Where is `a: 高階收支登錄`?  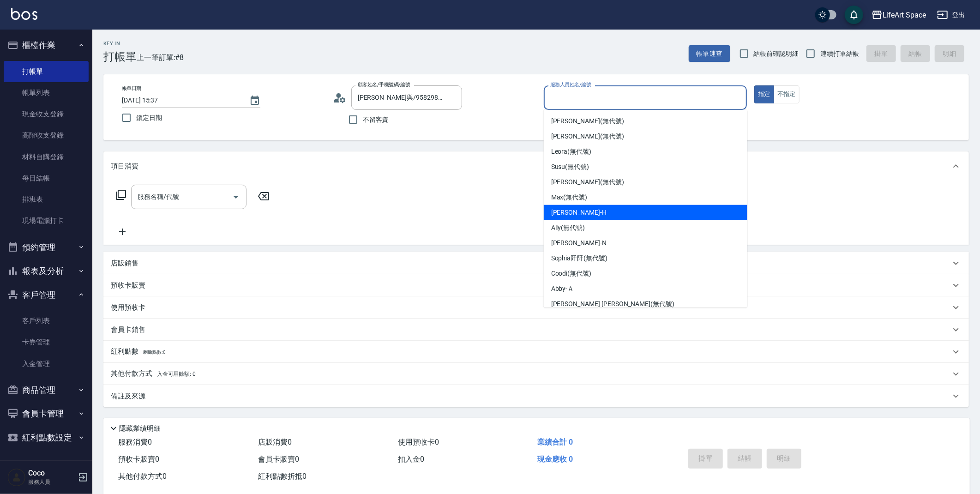
a: 高階收支登錄 is located at coordinates (46, 135).